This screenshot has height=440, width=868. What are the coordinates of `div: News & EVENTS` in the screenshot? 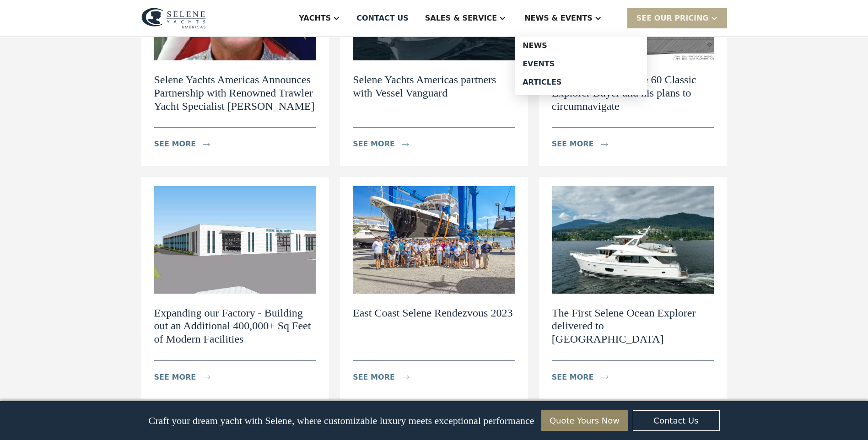 It's located at (558, 18).